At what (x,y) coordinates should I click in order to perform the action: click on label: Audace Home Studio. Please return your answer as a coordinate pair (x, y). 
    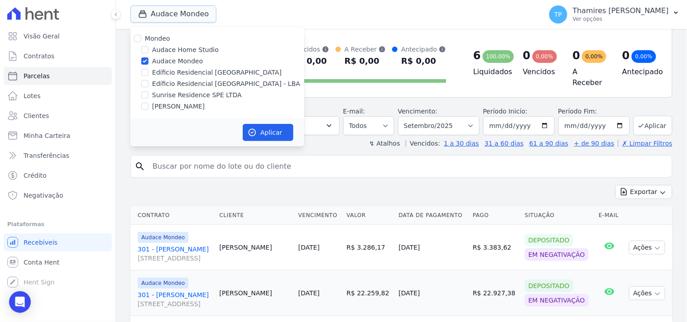
    Looking at the image, I should click on (185, 50).